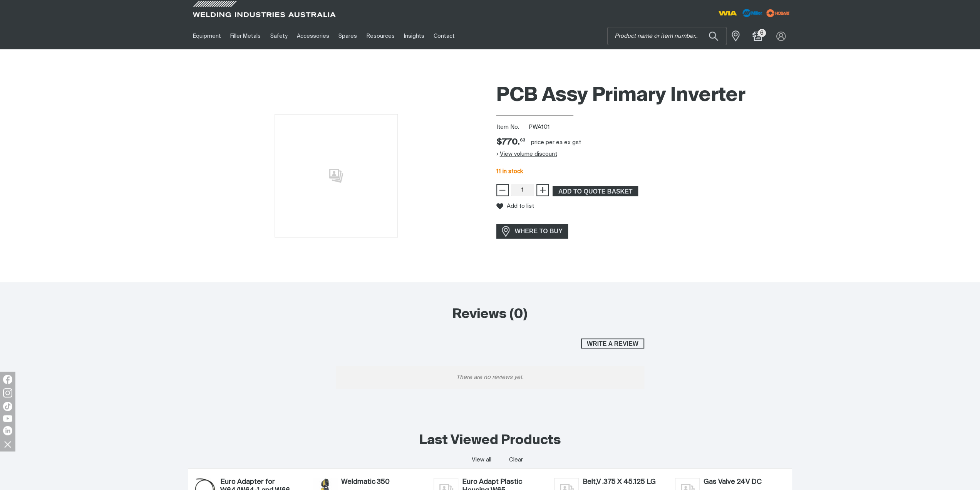 Image resolution: width=980 pixels, height=490 pixels. Describe the element at coordinates (539, 231) in the screenshot. I see `span: WHERE TO BUY` at that location.